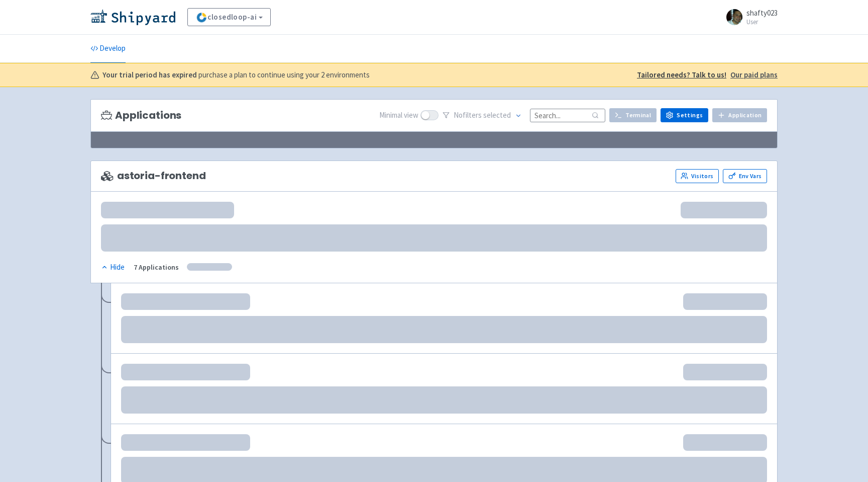  Describe the element at coordinates (740, 115) in the screenshot. I see `a: Application` at that location.